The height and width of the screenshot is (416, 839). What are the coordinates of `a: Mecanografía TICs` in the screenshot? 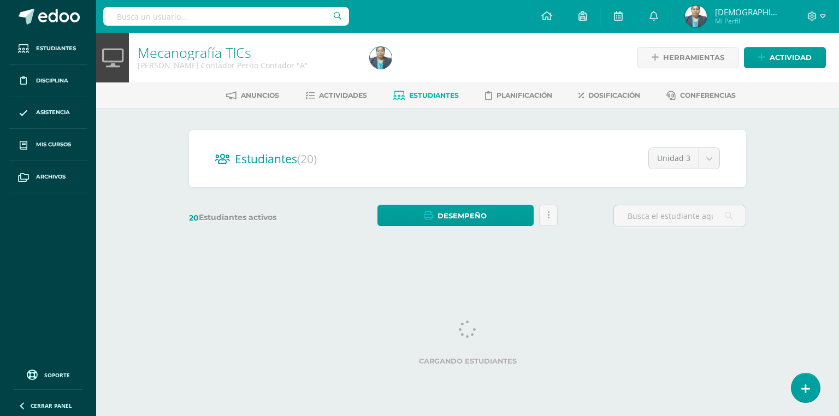 It's located at (195, 52).